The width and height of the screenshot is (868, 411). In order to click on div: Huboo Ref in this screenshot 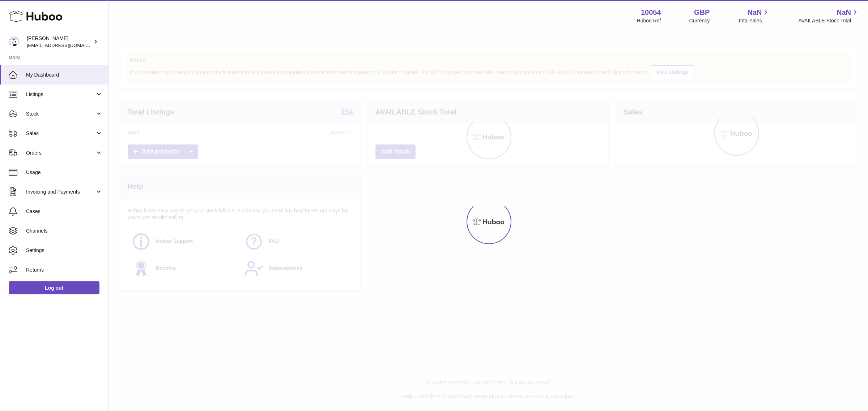, I will do `click(649, 20)`.